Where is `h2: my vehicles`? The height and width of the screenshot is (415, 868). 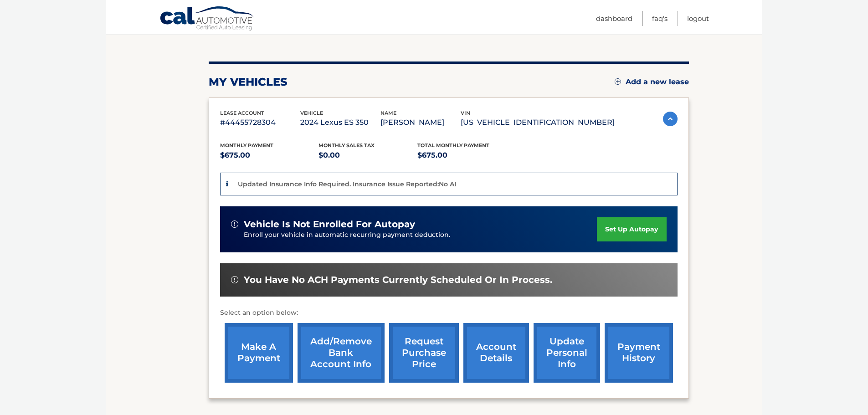 h2: my vehicles is located at coordinates (248, 82).